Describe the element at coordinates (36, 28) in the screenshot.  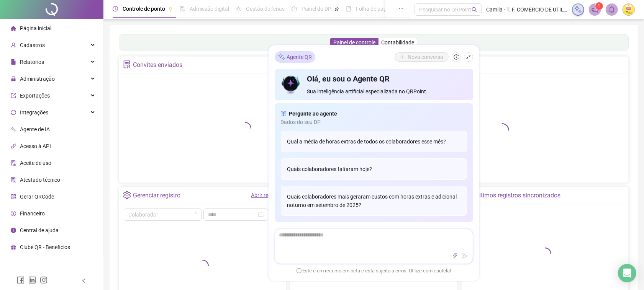
I see `span: Página inicial` at that location.